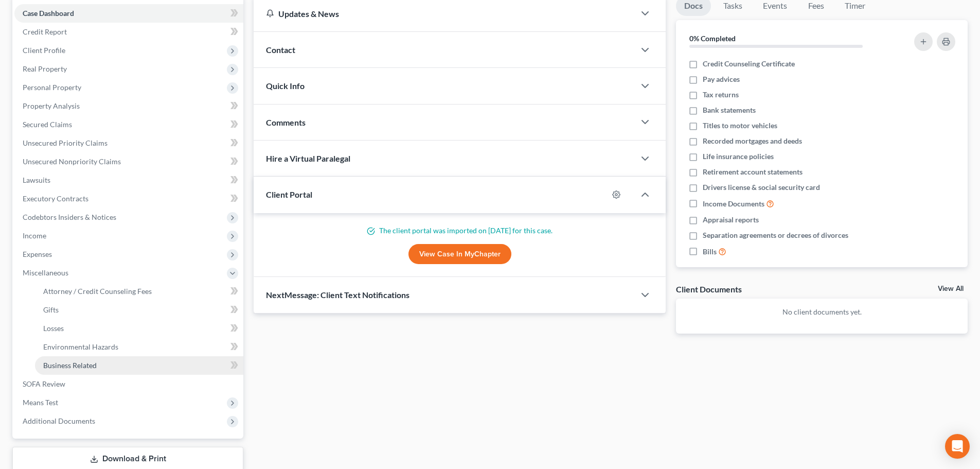  I want to click on span: Unsecured Nonpriority Claims, so click(72, 161).